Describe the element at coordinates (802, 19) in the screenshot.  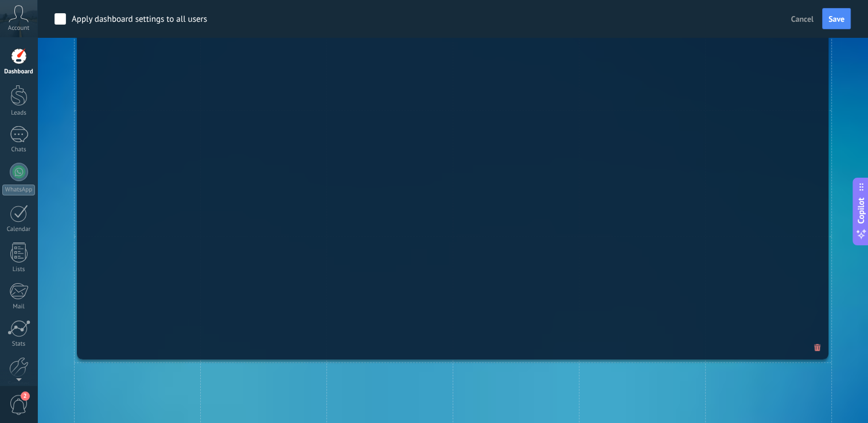
I see `span: Cancel` at that location.